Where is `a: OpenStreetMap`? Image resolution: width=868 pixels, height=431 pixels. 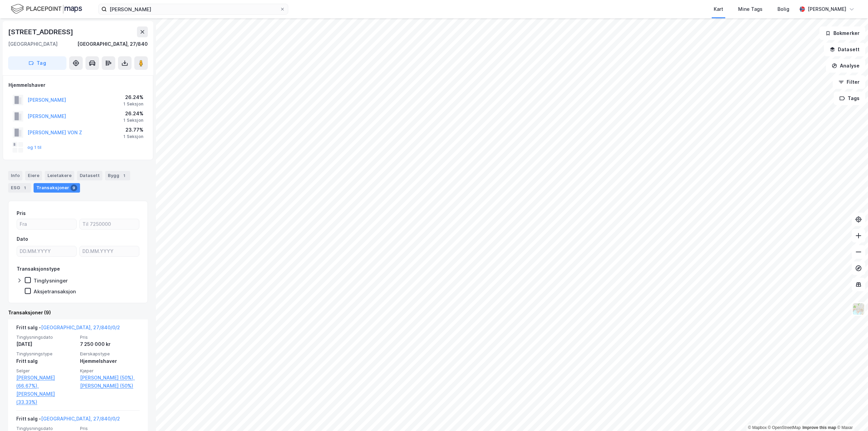
a: OpenStreetMap is located at coordinates (785, 427).